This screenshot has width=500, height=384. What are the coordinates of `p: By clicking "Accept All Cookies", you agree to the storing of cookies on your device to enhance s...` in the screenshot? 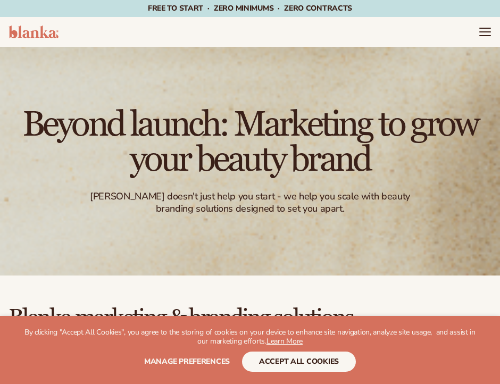 It's located at (250, 337).